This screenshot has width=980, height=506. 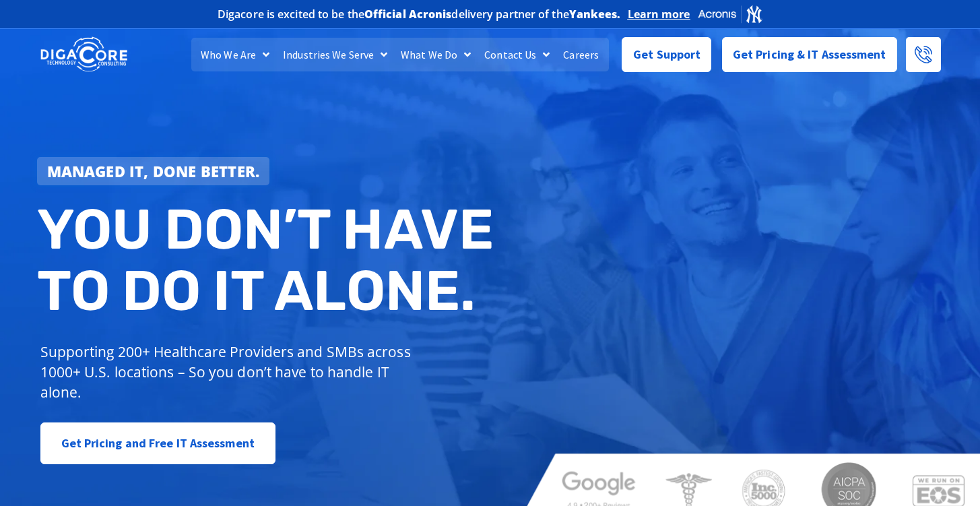 What do you see at coordinates (334, 55) in the screenshot?
I see `a: Industries We Serve` at bounding box center [334, 55].